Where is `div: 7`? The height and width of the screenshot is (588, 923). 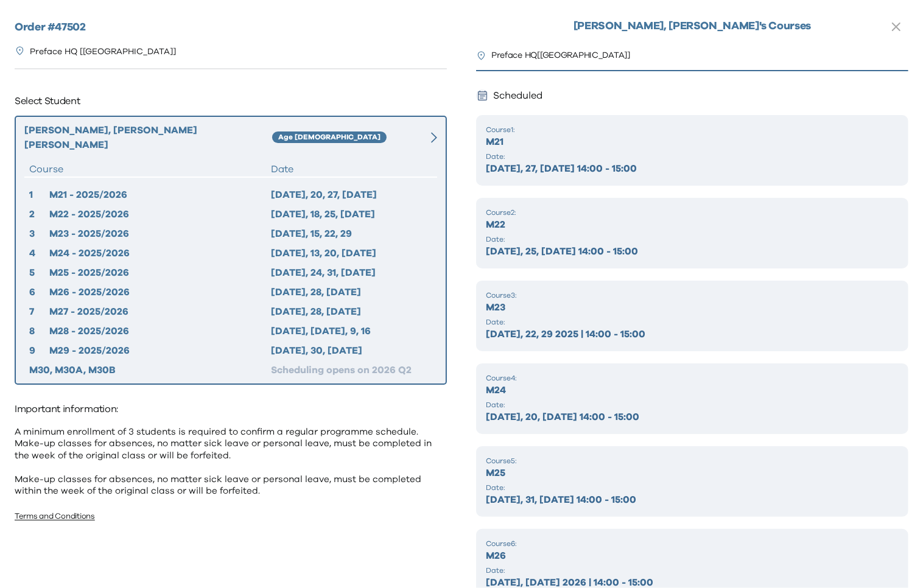
div: 7 is located at coordinates (39, 312).